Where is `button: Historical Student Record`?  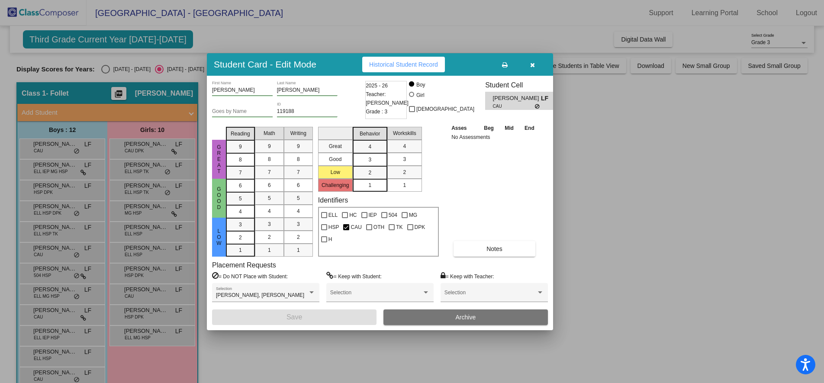 button: Historical Student Record is located at coordinates (403, 64).